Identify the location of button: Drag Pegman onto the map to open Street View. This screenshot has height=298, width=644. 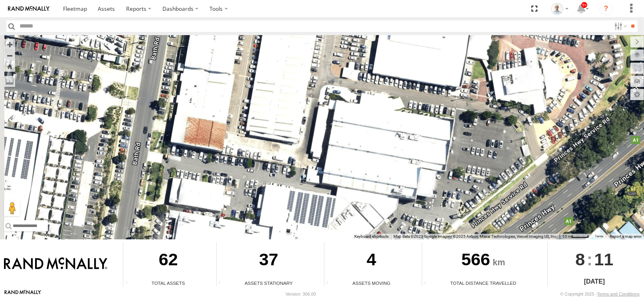
(12, 208).